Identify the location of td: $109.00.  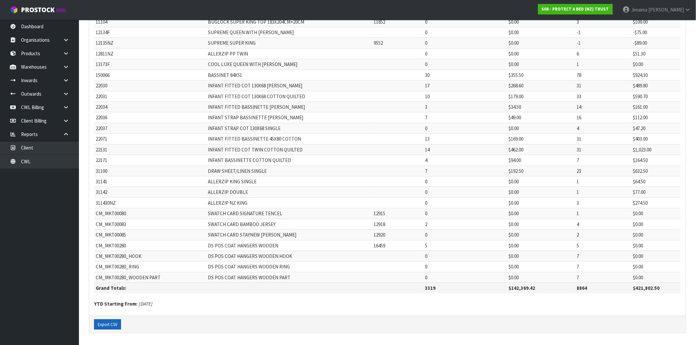
(656, 22).